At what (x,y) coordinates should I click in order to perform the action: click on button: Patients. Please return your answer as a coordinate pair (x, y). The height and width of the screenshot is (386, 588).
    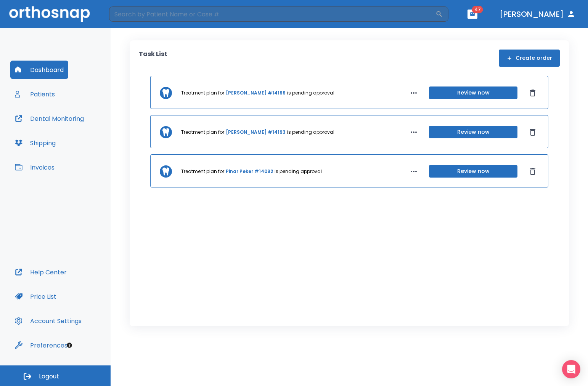
    Looking at the image, I should click on (35, 94).